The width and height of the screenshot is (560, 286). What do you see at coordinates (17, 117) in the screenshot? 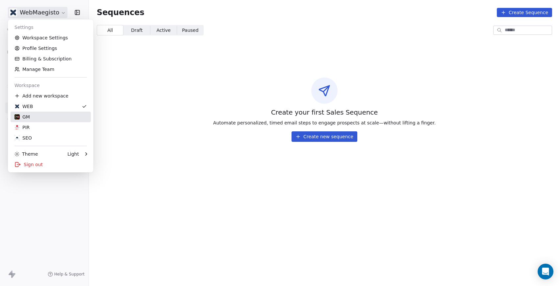
I see `img: logo-200.jpeg` at bounding box center [17, 117].